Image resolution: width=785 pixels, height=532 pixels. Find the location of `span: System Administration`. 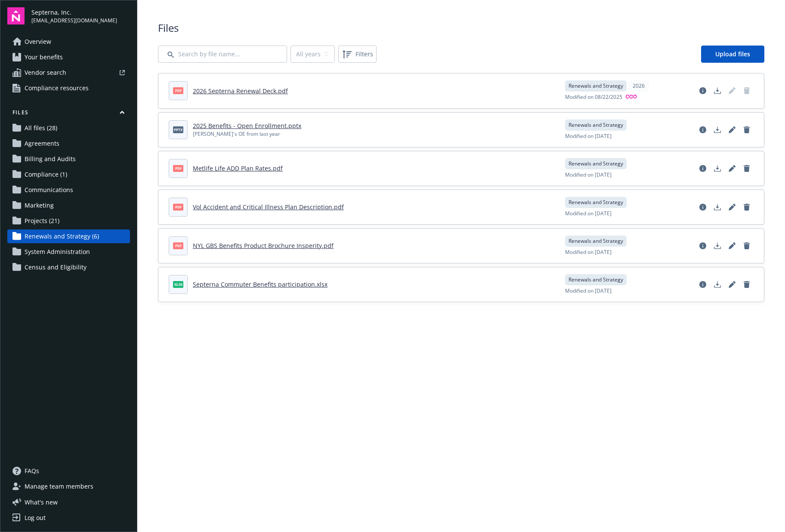

span: System Administration is located at coordinates (58, 252).